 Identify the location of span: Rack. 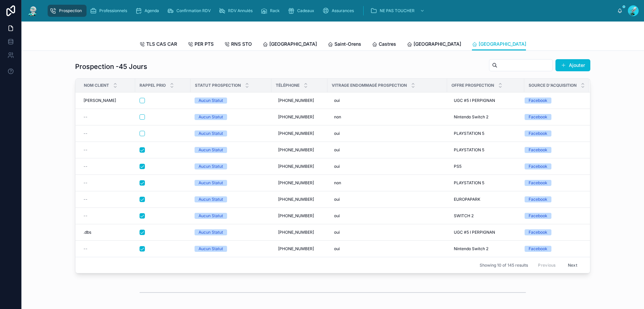
(275, 11).